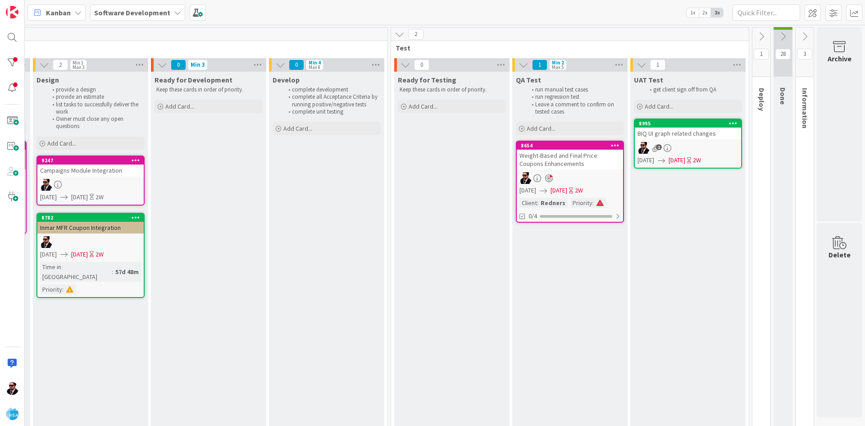 Image resolution: width=865 pixels, height=426 pixels. Describe the element at coordinates (688, 133) in the screenshot. I see `div: BIQ UI graph related changes` at that location.